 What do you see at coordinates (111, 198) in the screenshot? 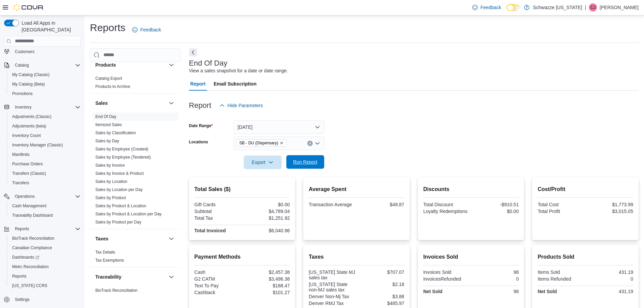
I see `a: Sales by Product` at bounding box center [111, 198].